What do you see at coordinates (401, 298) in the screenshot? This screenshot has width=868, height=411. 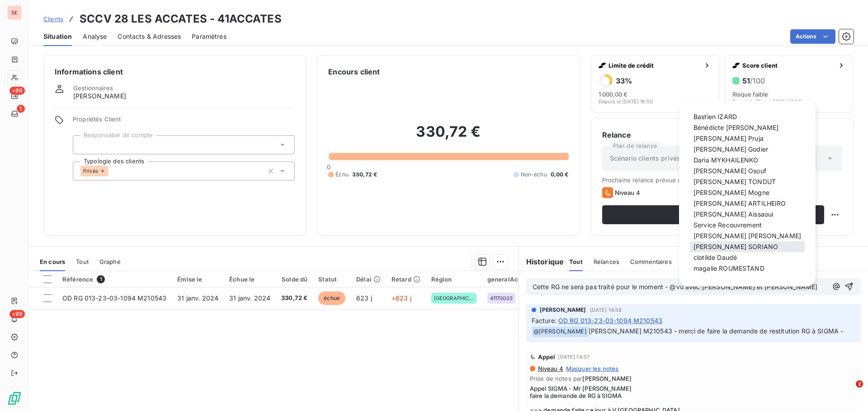 I see `span: +623 j` at bounding box center [401, 298].